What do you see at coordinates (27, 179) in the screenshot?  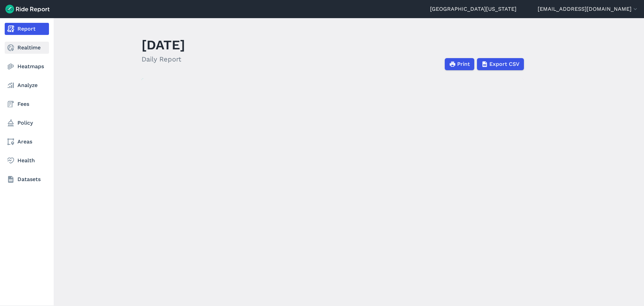 I see `a: Datasets` at bounding box center [27, 179].